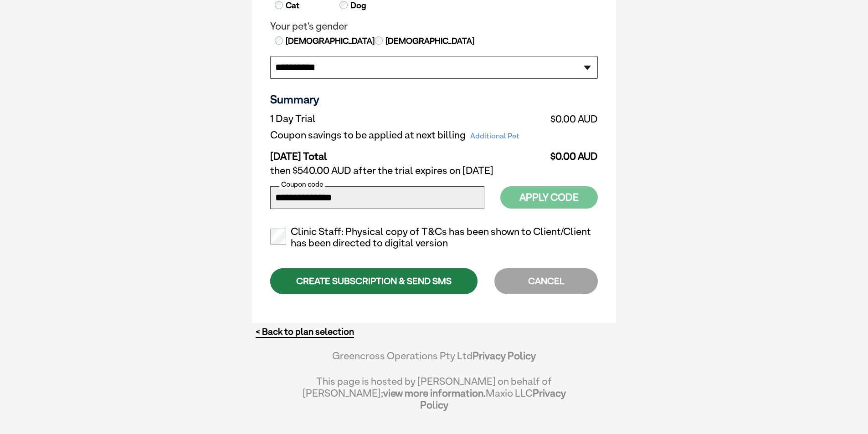 The height and width of the screenshot is (434, 868). What do you see at coordinates (433, 99) in the screenshot?
I see `h3: Summary` at bounding box center [433, 99].